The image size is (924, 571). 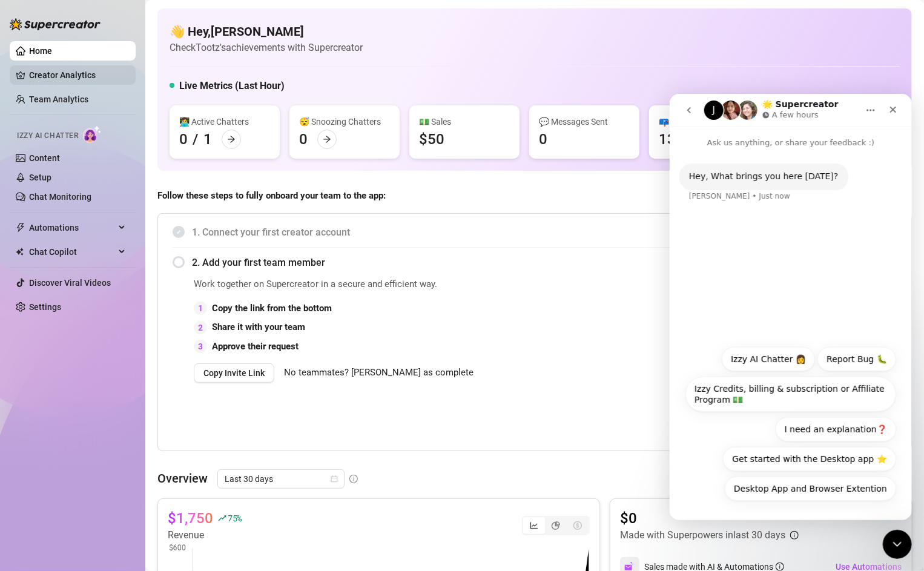 What do you see at coordinates (584, 121) in the screenshot?
I see `div: 💬 Messages Sent` at bounding box center [584, 121].